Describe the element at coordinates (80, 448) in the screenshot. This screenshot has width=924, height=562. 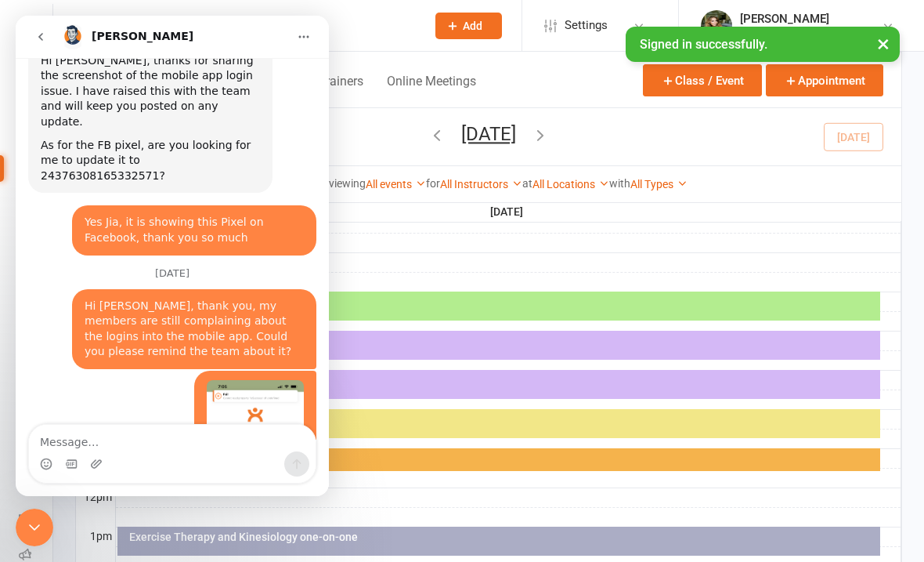
I see `button: Upload attachment` at that location.